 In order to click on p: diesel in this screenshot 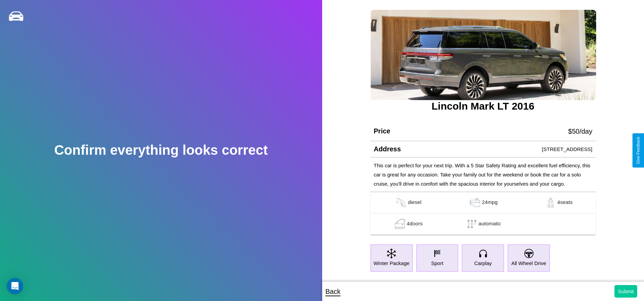, I will do `click(414, 203)`.